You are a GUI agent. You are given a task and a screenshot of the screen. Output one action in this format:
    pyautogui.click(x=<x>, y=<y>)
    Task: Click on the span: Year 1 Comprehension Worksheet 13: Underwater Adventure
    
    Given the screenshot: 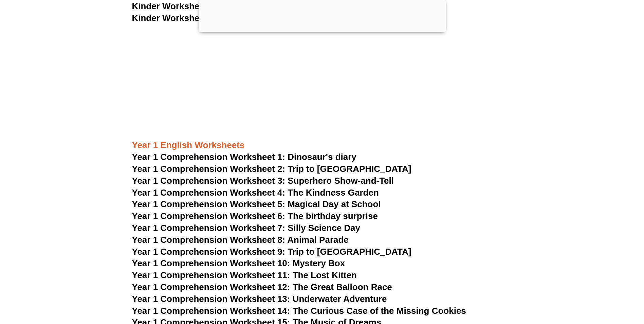 What is the action you would take?
    pyautogui.click(x=259, y=299)
    